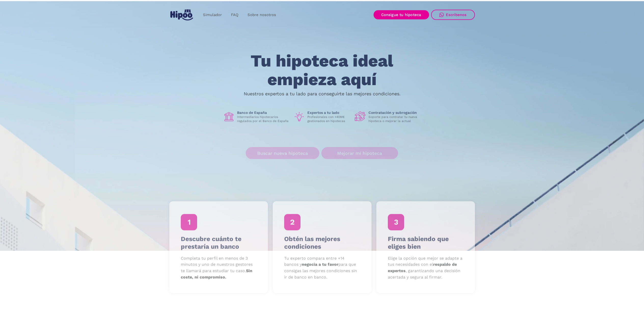 Image resolution: width=644 pixels, height=314 pixels. Describe the element at coordinates (263, 119) in the screenshot. I see `p: Intermediarios hipotecarios regulados por el Banco de España` at that location.